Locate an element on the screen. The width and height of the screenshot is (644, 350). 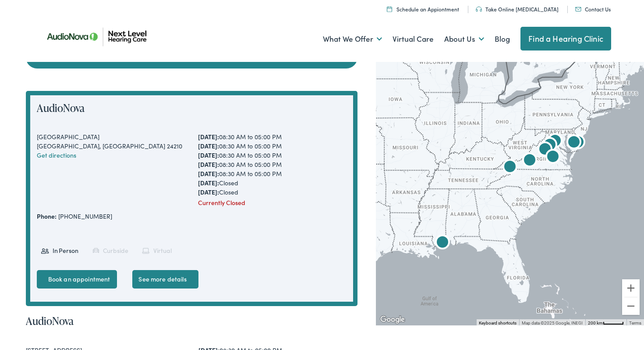
a: See more details is located at coordinates (165, 279).